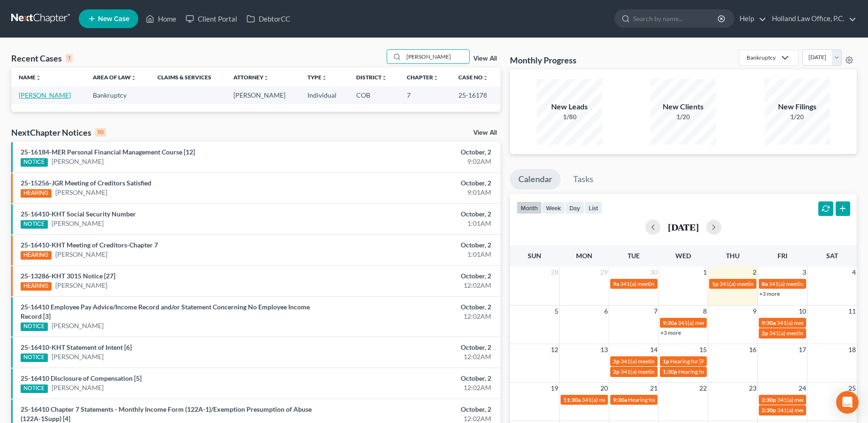  What do you see at coordinates (535, 179) in the screenshot?
I see `a: Calendar` at bounding box center [535, 179].